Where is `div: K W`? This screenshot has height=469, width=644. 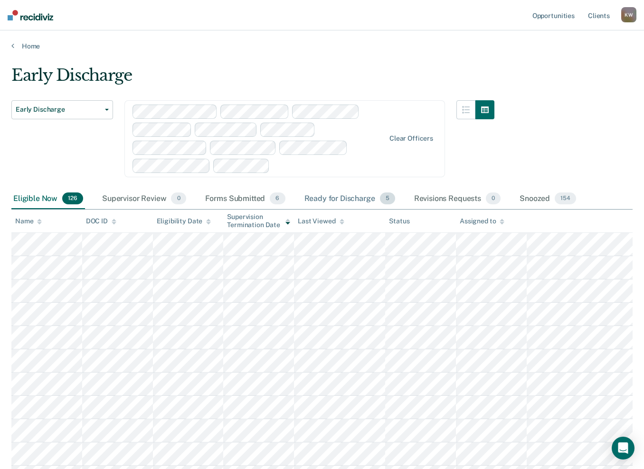
div: K W is located at coordinates (629, 15).